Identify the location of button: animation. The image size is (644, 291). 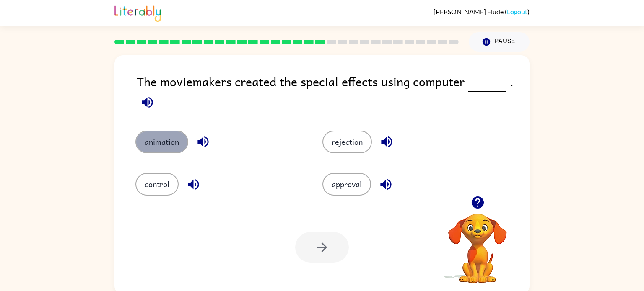
(162, 142).